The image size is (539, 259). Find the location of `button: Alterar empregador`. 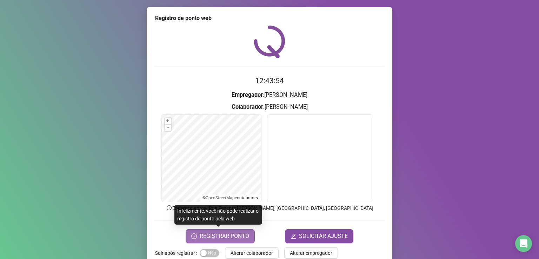

button: Alterar empregador is located at coordinates (311, 253).